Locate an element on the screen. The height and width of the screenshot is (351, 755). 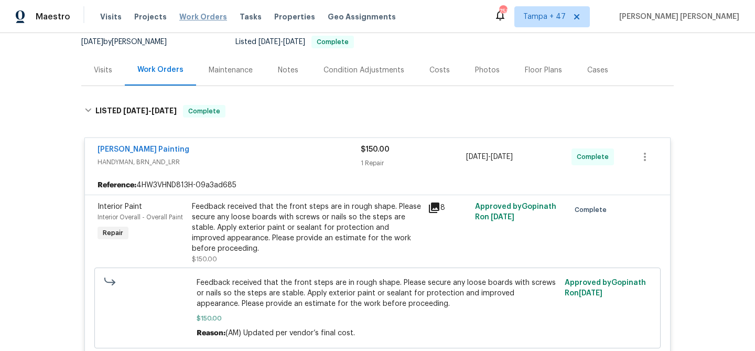
div: 8 is located at coordinates (448, 208).